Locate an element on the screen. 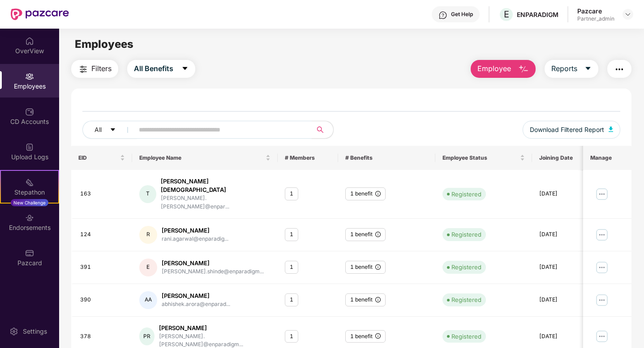 Image resolution: width=644 pixels, height=348 pixels. button: Download Filtered Report is located at coordinates (571, 130).